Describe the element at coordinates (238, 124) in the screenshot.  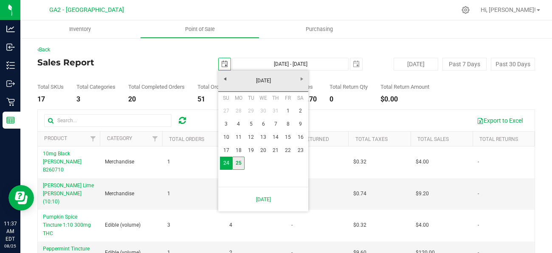
I see `a: 4` at that location.